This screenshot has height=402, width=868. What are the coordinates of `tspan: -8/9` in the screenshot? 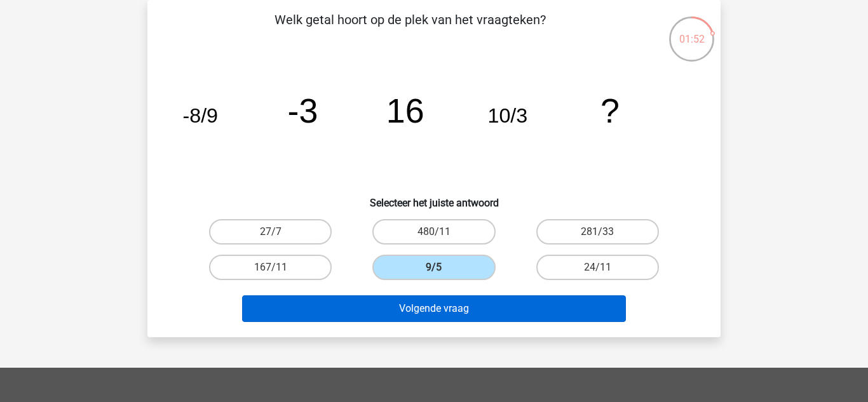 It's located at (200, 115).